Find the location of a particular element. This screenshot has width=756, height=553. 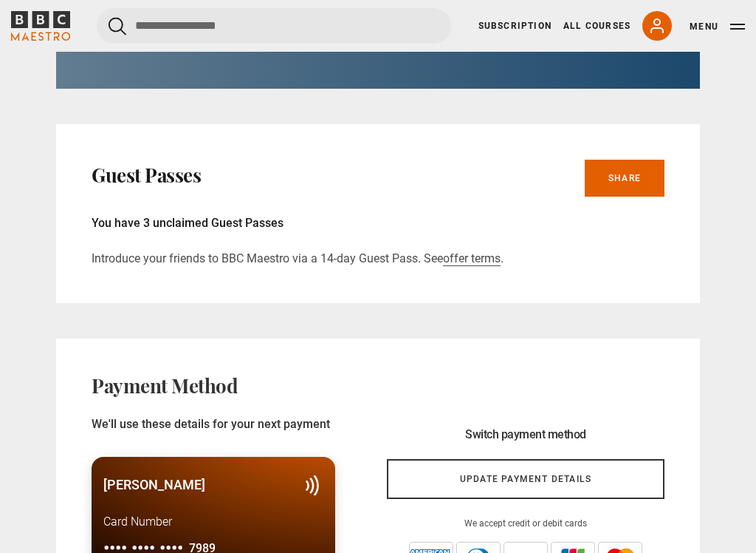

a: Subscription is located at coordinates (515, 26).